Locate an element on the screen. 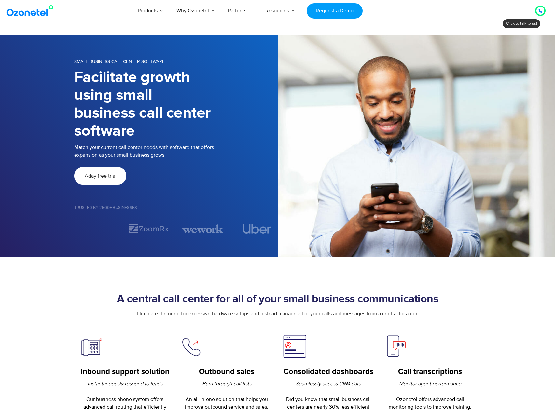  div: 4 / 7 is located at coordinates (257, 229).